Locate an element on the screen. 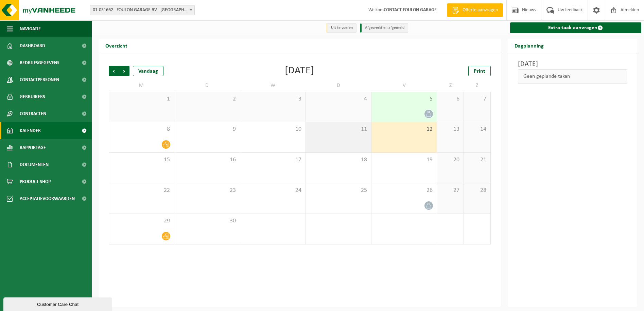 Image resolution: width=644 pixels, height=311 pixels. td: W is located at coordinates (272, 85).